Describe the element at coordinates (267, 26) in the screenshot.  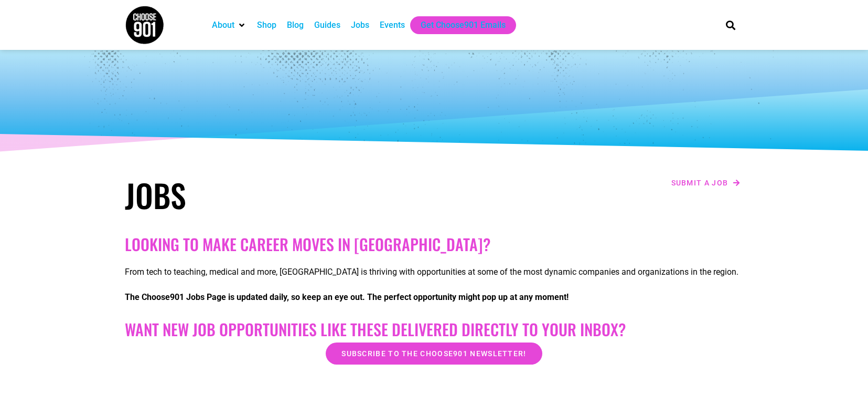
I see `div: Shop` at that location.